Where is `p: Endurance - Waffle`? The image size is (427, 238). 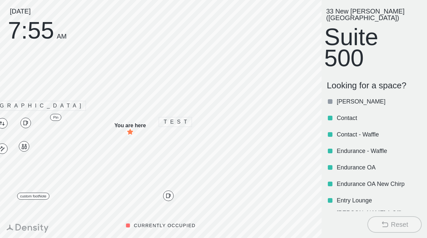 p: Endurance - Waffle is located at coordinates (379, 151).